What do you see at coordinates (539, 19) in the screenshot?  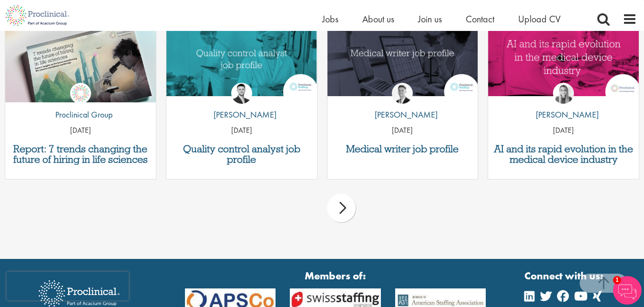 I see `a: Upload CV` at bounding box center [539, 19].